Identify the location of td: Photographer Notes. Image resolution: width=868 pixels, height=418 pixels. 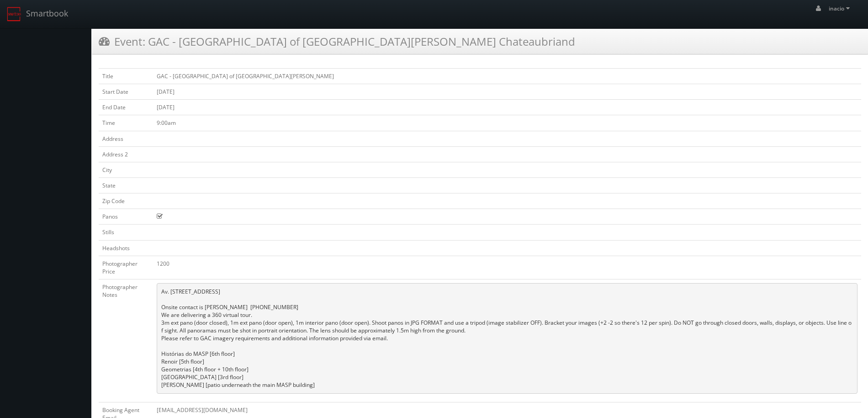
(126, 340).